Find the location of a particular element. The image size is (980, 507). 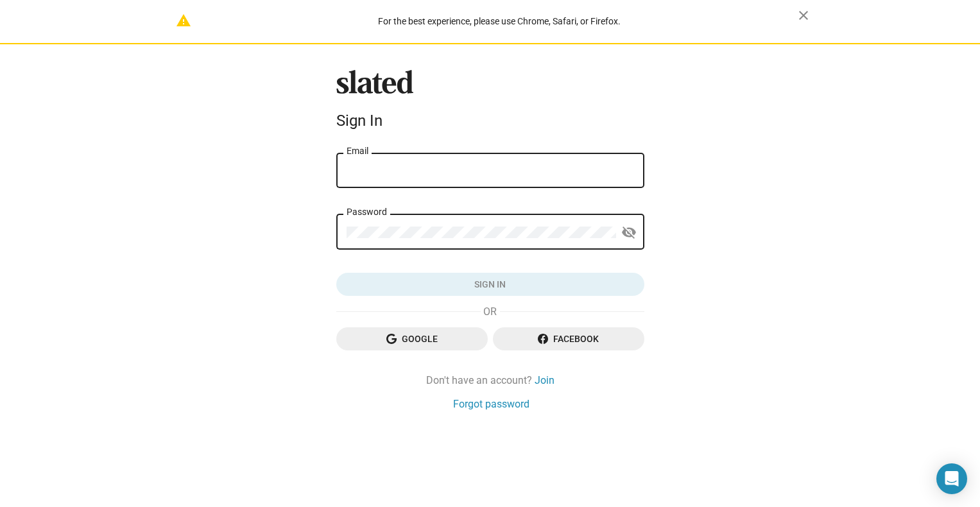

div: Sign In is located at coordinates (490, 120).